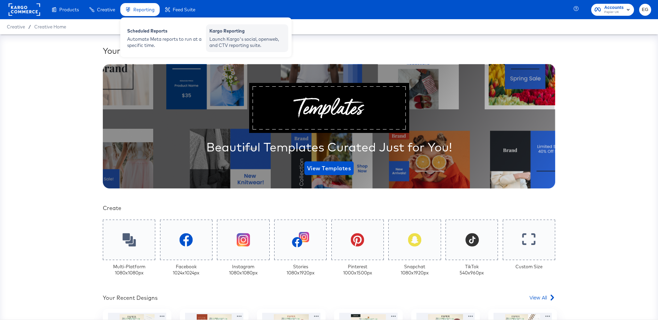  I want to click on div: Multi-Platform 1080 x 1080 px, so click(129, 270).